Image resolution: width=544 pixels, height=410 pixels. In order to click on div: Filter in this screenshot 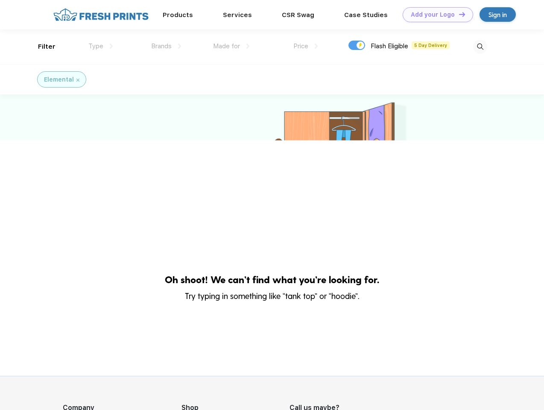, I will do `click(47, 47)`.